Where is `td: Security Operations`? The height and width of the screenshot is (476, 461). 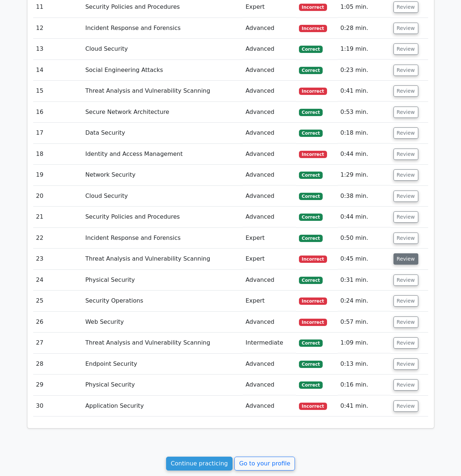 td: Security Operations is located at coordinates (162, 301).